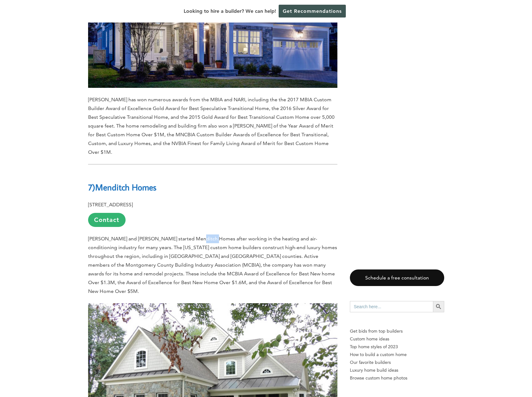 The width and height of the screenshot is (532, 397). What do you see at coordinates (397, 278) in the screenshot?
I see `a: Schedule a free consultation` at bounding box center [397, 278].